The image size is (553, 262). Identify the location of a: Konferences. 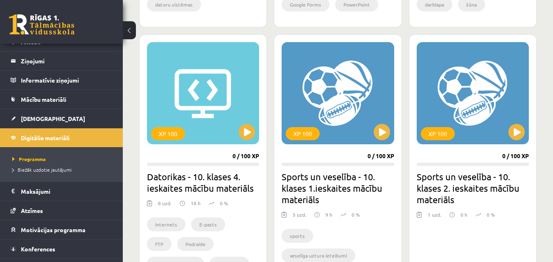
(61, 249).